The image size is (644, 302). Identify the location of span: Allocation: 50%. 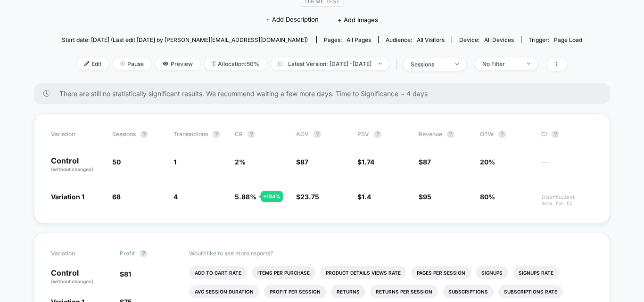
(235, 64).